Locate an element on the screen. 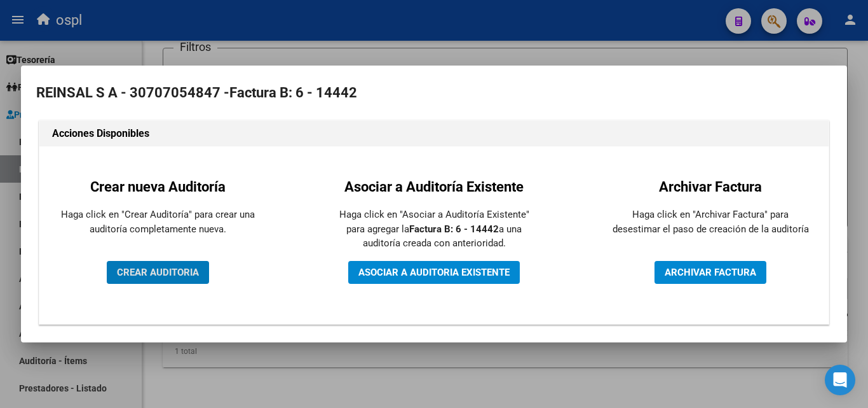 This screenshot has width=868, height=408. button: ARCHIVAR FACTURA is located at coordinates (711, 273).